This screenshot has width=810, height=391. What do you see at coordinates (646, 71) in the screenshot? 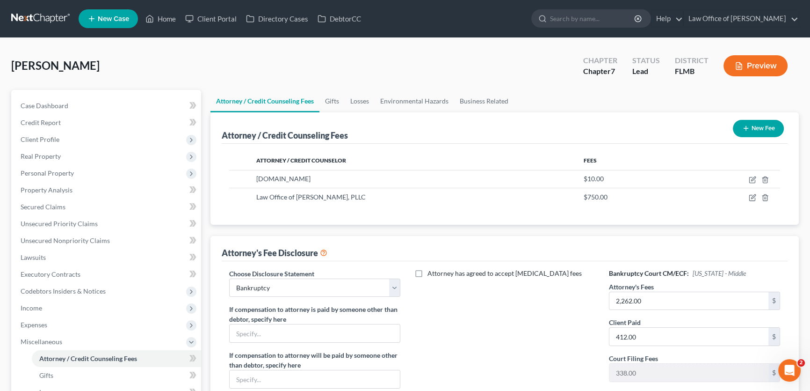
I see `div: Lead` at bounding box center [646, 71].